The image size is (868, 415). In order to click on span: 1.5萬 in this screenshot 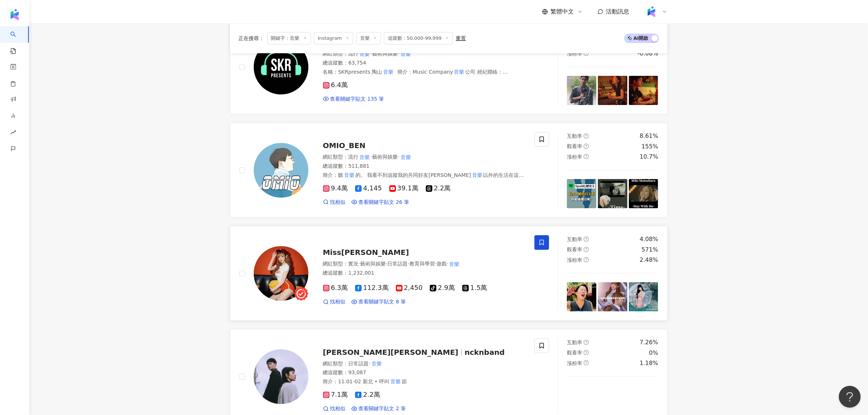, I will do `click(474, 288)`.